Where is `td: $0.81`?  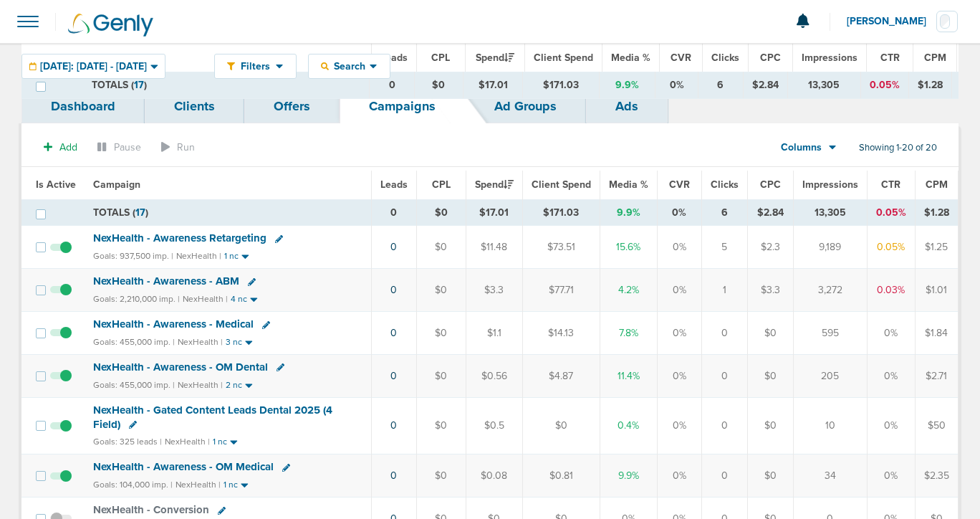
td: $0.81 is located at coordinates (561, 476).